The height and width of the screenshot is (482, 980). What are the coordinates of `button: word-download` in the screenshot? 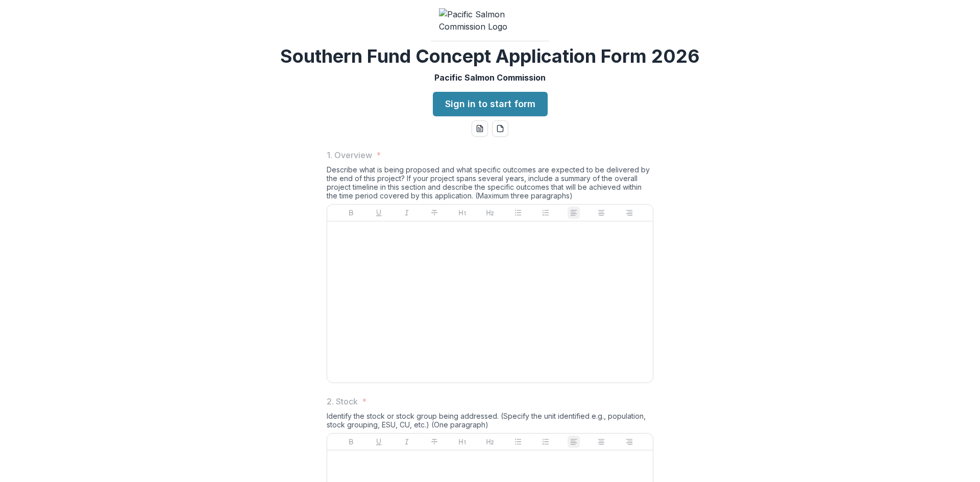 It's located at (480, 129).